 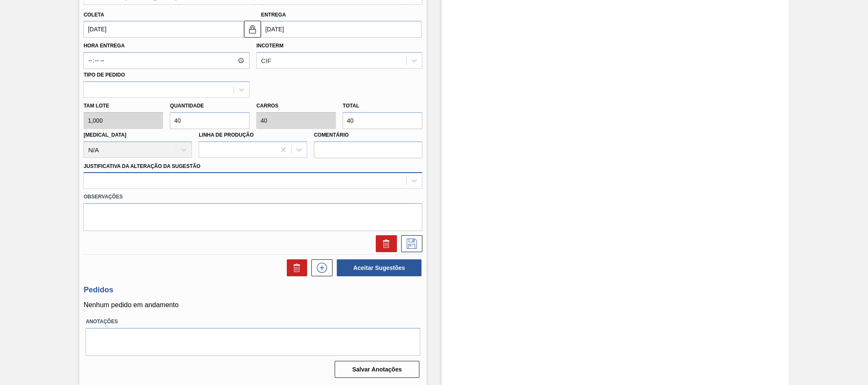 What do you see at coordinates (269, 46) in the screenshot?
I see `label: Incoterm` at bounding box center [269, 46].